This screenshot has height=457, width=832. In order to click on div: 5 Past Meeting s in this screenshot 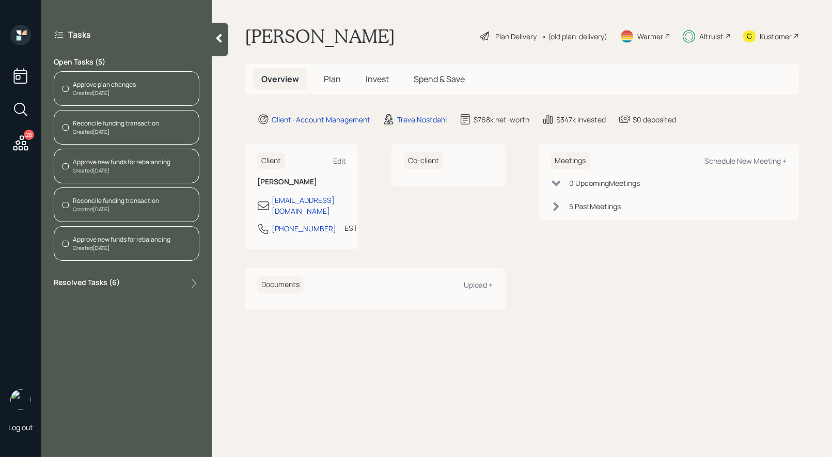, I will do `click(595, 206)`.